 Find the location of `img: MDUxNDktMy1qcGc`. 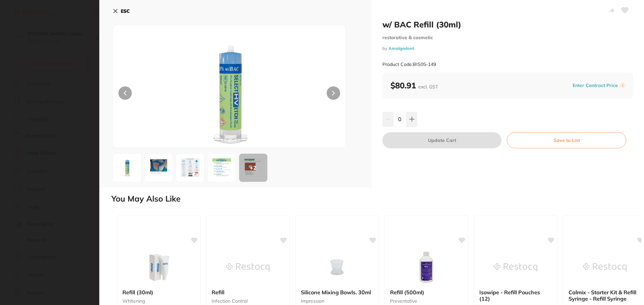

img: MDUxNDktMy1qcGc is located at coordinates (222, 168).